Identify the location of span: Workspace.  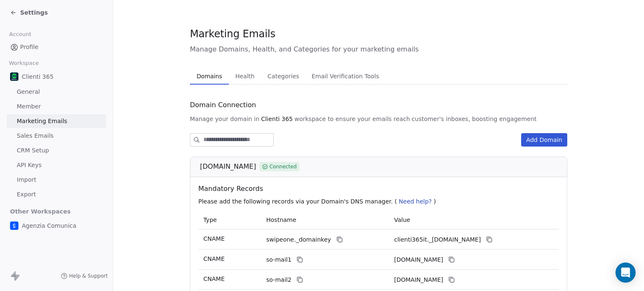
(24, 63).